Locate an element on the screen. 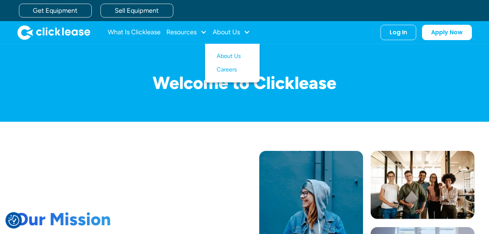  div: Log In is located at coordinates (398, 32).